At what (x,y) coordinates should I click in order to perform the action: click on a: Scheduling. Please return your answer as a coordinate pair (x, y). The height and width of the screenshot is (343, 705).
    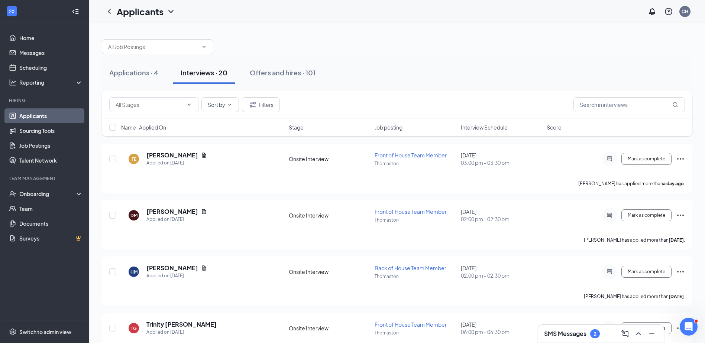
    Looking at the image, I should click on (51, 68).